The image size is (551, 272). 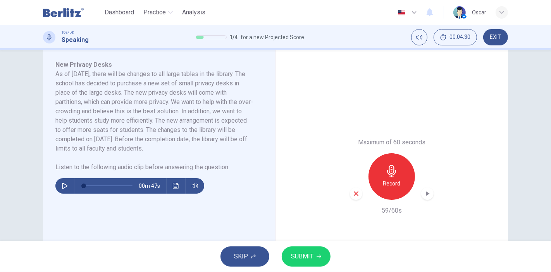 I want to click on button: SUBMIT, so click(x=306, y=256).